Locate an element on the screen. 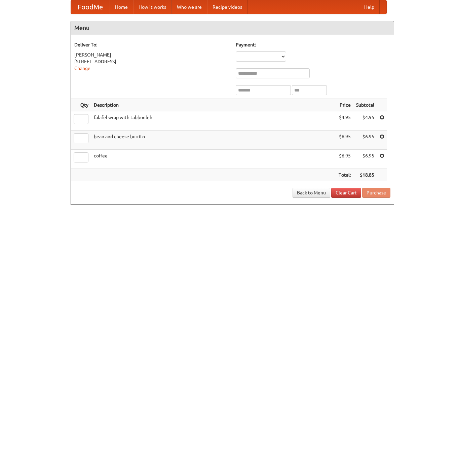 The width and height of the screenshot is (457, 476). th: Subtotal is located at coordinates (366, 105).